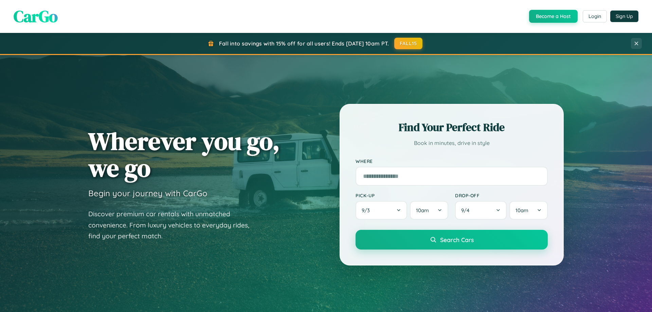  What do you see at coordinates (173, 225) in the screenshot?
I see `p: Discover premium car rentals with unmatched convenience. From luxury vehicles to everyday rides, ...` at bounding box center [173, 225].